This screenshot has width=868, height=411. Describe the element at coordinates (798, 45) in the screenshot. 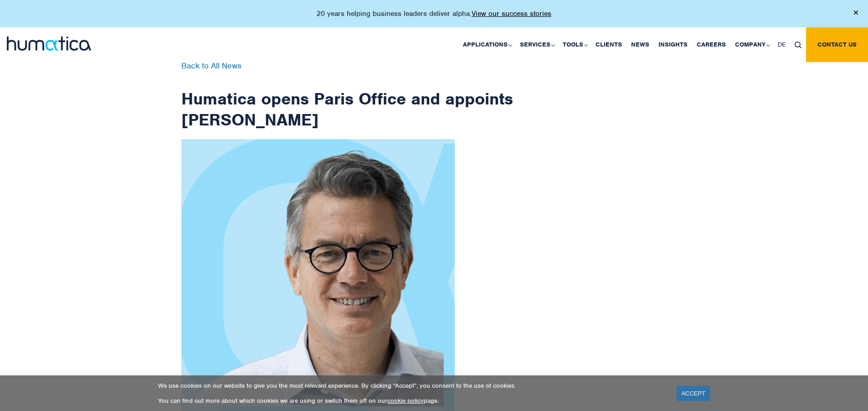

I see `img: search_icon` at that location.